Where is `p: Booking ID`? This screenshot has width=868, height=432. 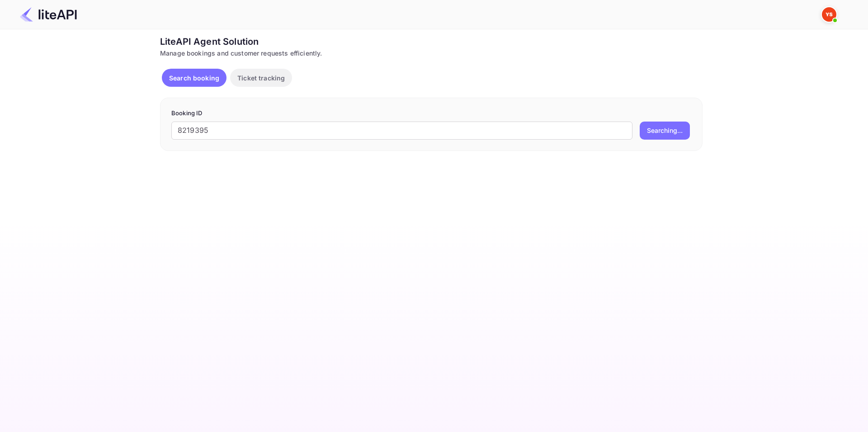 p: Booking ID is located at coordinates (432, 113).